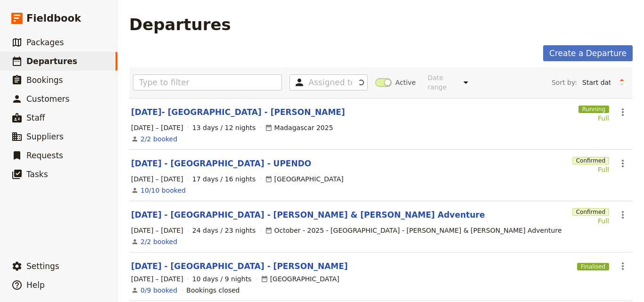 The image size is (644, 302). What do you see at coordinates (622, 83) in the screenshot?
I see `button: Change sort direction` at bounding box center [622, 83].